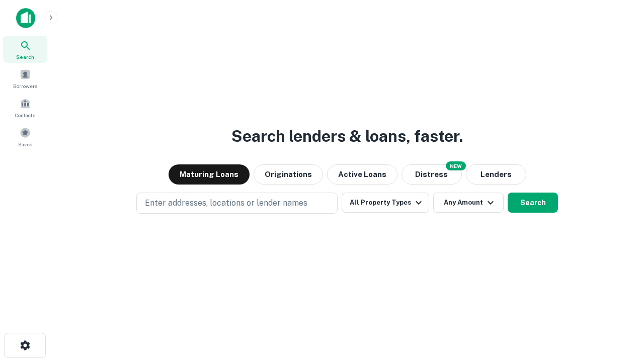  Describe the element at coordinates (25, 145) in the screenshot. I see `span: Saved` at that location.